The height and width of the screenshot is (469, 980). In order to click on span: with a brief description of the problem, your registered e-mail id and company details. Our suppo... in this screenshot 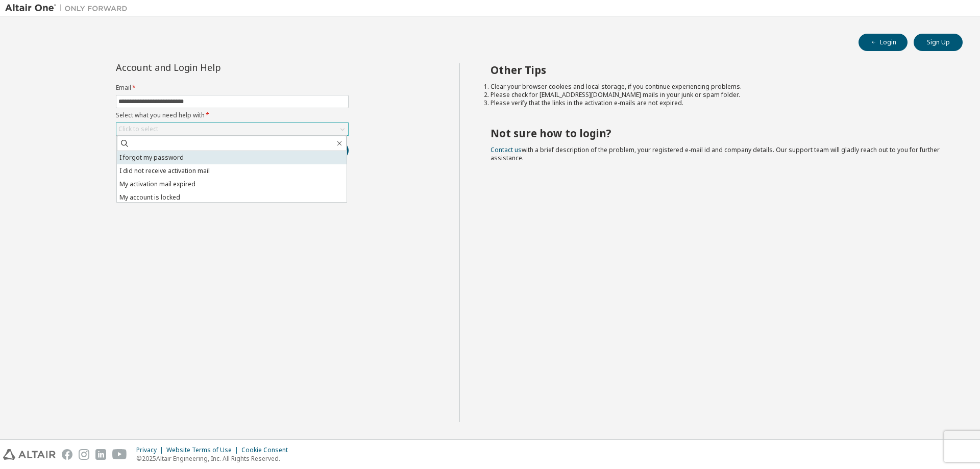, I will do `click(715, 153)`.